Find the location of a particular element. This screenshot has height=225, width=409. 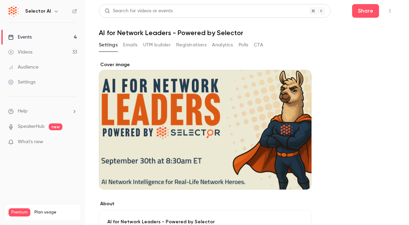

span: What's new is located at coordinates (30, 142).